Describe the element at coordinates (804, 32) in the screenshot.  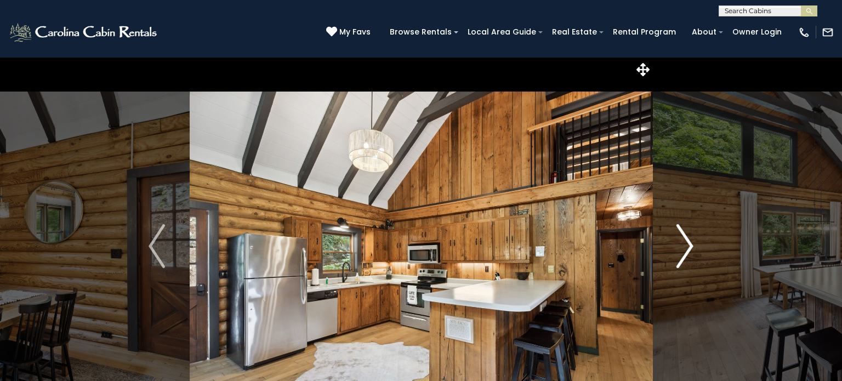
I see `img: phone-regular-white.png` at that location.